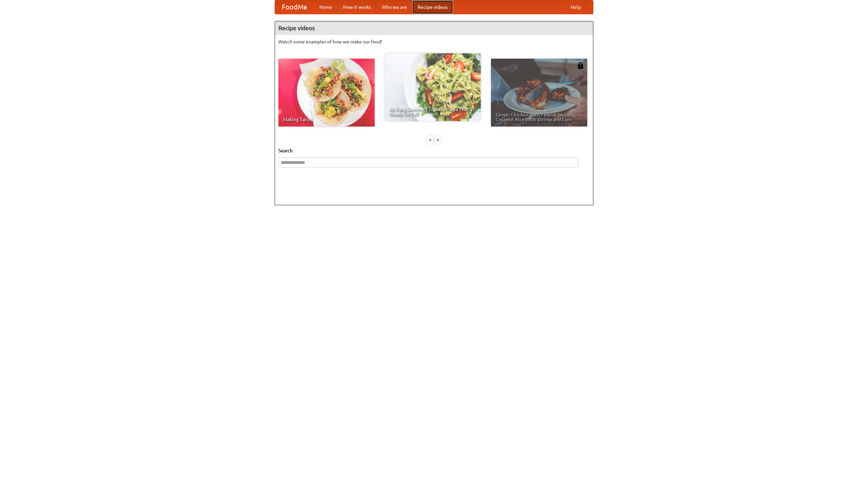 Image resolution: width=868 pixels, height=480 pixels. I want to click on span: Making Tacos, so click(327, 120).